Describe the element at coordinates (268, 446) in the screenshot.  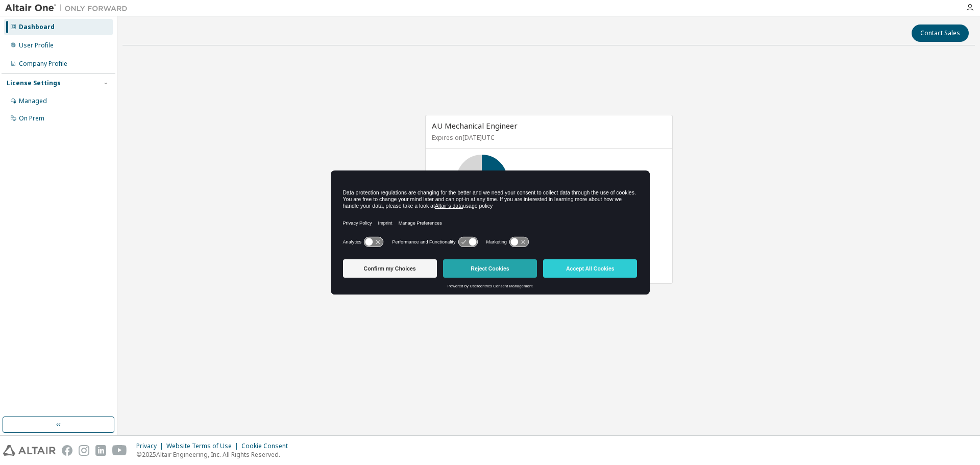
I see `div: Cookie Consent` at that location.